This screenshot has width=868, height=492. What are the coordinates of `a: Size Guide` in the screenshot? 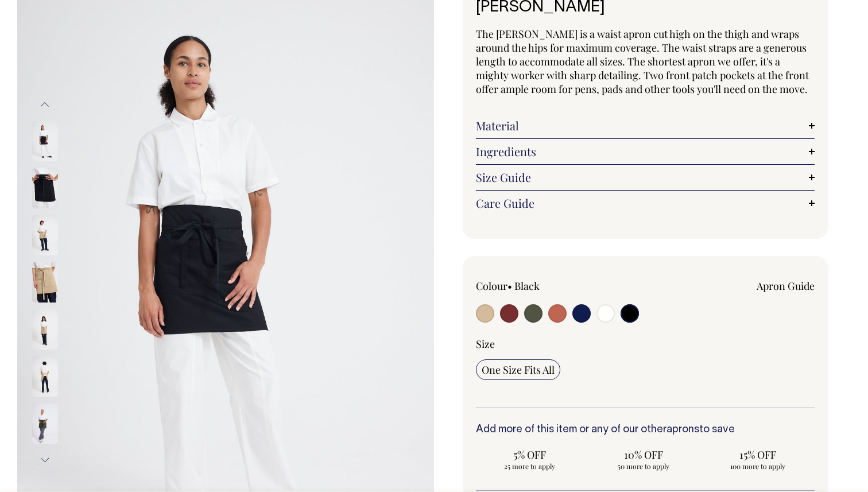 It's located at (645, 177).